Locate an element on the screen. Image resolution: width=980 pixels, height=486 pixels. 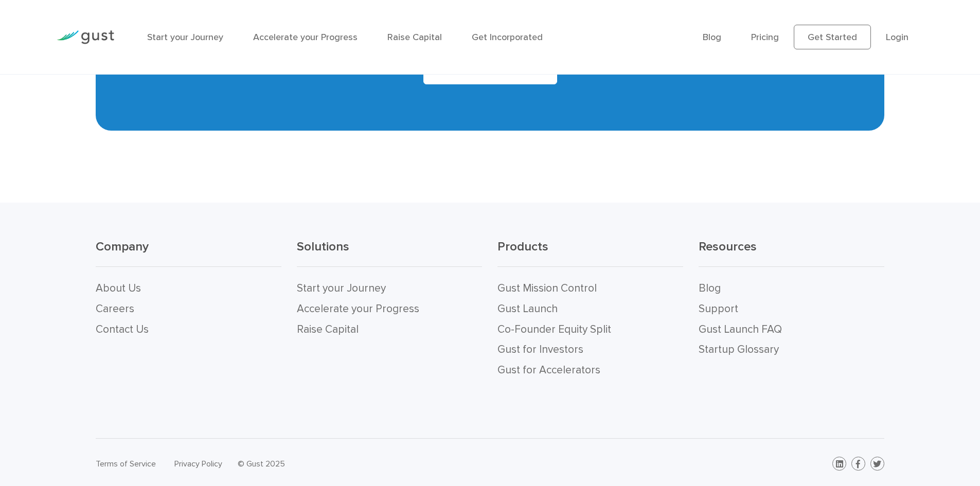
a: Privacy Policy is located at coordinates (198, 464).